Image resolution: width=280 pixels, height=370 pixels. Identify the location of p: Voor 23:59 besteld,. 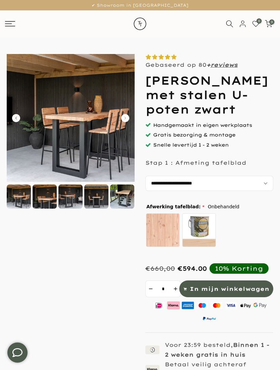
(217, 350).